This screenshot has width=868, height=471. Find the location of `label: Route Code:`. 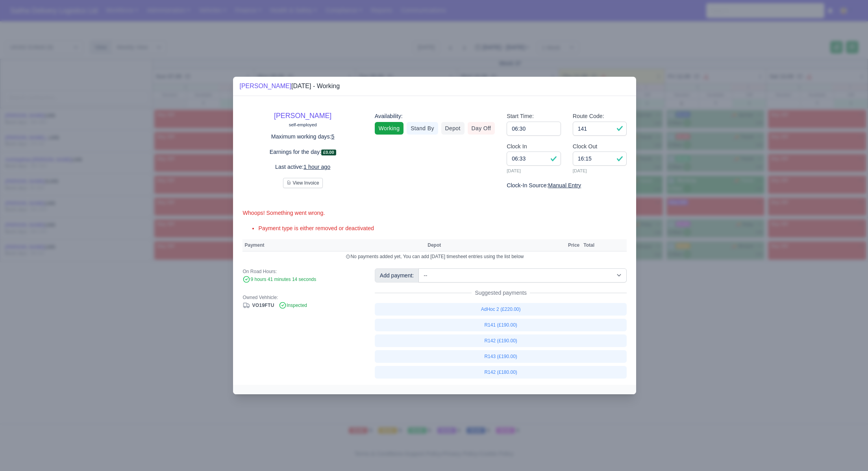

label: Route Code: is located at coordinates (589, 116).